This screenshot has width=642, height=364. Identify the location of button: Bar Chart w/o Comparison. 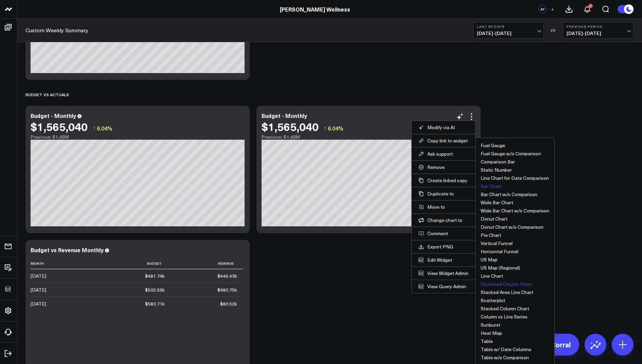
(509, 195).